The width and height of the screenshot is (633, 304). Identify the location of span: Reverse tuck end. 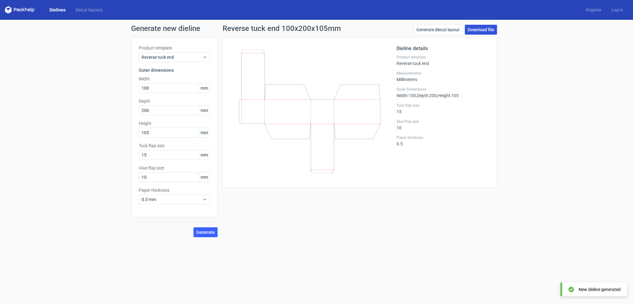
(172, 57).